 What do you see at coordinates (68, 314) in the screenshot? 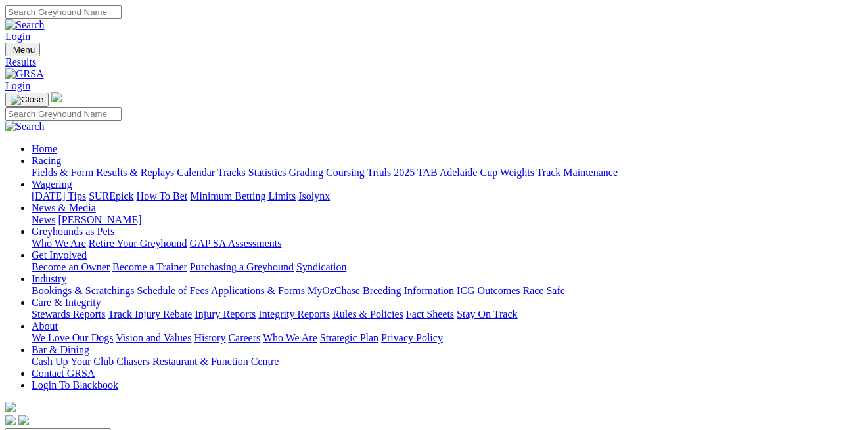
I see `a: Stewards Reports` at bounding box center [68, 314].